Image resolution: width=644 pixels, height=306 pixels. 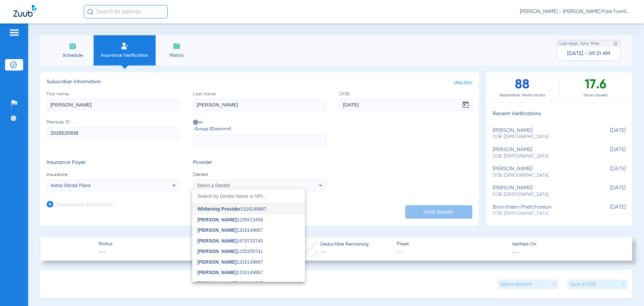 What do you see at coordinates (248, 196) in the screenshot?
I see `input: dropdown search` at bounding box center [248, 196].